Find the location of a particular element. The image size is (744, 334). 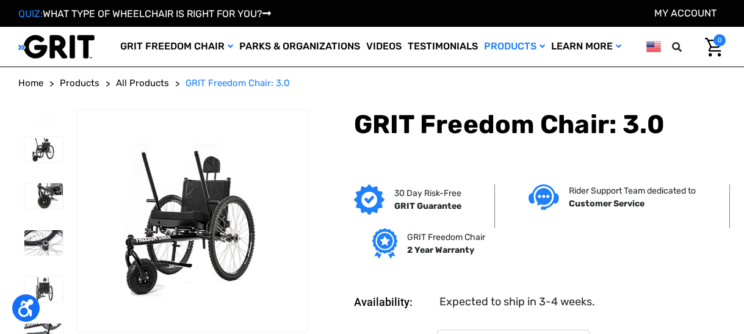

strong: Customer Service is located at coordinates (607, 203).